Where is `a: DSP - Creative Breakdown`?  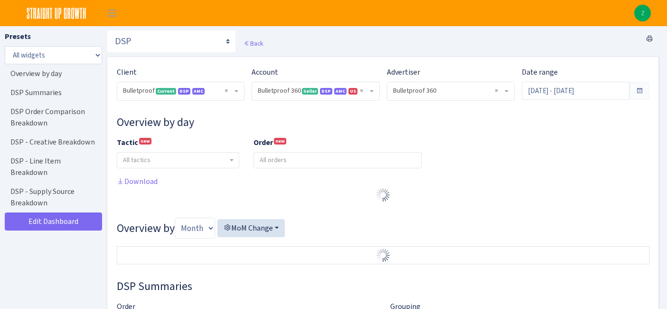 a: DSP - Creative Breakdown is located at coordinates (52, 142).